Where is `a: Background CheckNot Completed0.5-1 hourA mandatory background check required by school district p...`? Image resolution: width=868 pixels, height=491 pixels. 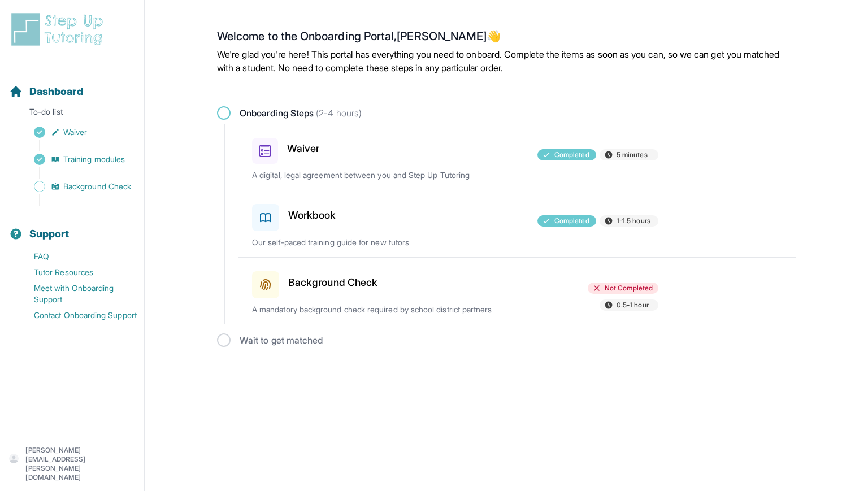
a: Background CheckNot Completed0.5-1 hourA mandatory background check required by school district p... is located at coordinates (517, 291).